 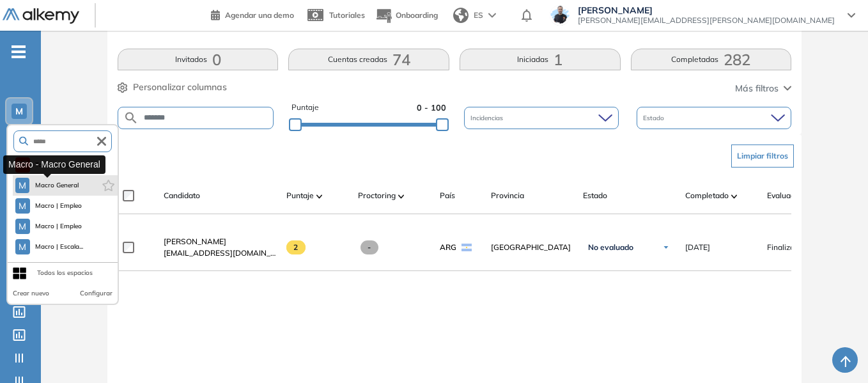 I want to click on div: Widget de chat, so click(x=836, y=352).